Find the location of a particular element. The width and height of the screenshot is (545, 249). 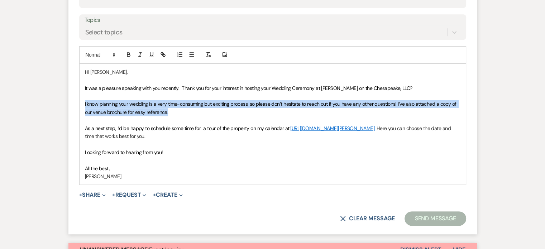

span: Looking forward to hearing from you! is located at coordinates (124, 152).